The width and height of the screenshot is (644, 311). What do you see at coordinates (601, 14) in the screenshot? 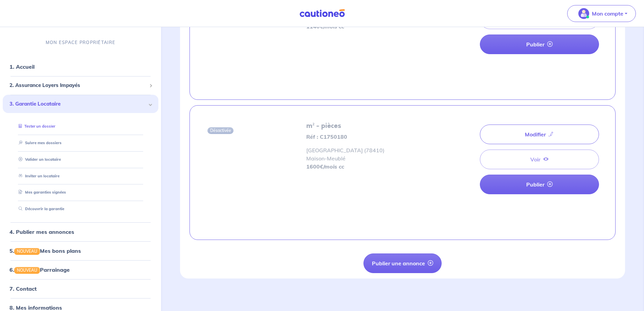
I see `button: illu_account_valid_menu.svgMon compte` at bounding box center [601, 14].